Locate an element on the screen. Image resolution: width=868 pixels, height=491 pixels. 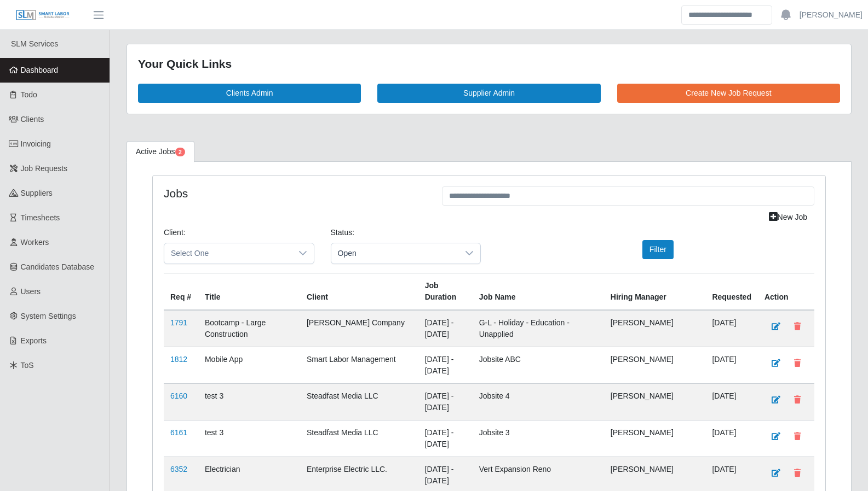
td: Mobile App is located at coordinates (249, 365).